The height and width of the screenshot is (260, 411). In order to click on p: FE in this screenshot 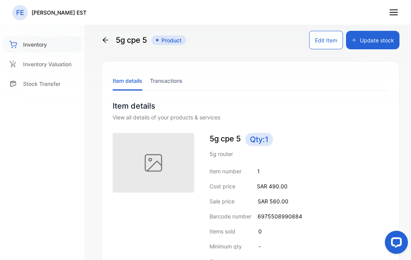, I will do `click(20, 13)`.